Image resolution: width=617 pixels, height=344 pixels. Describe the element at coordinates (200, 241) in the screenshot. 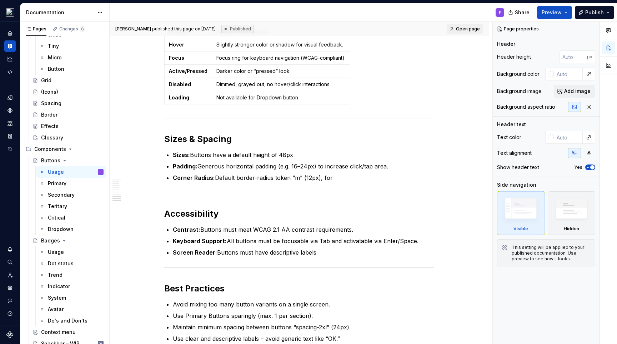

I see `strong: Keyboard Support:` at that location.